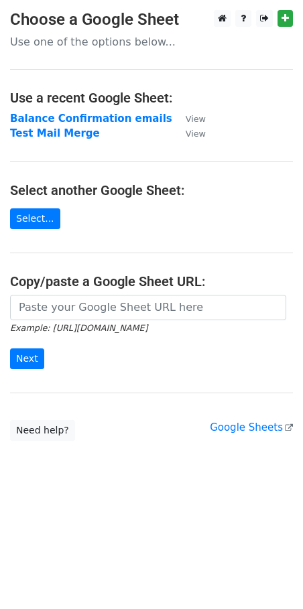 This screenshot has height=609, width=303. What do you see at coordinates (151, 190) in the screenshot?
I see `h4: Select another Google Sheet:` at bounding box center [151, 190].